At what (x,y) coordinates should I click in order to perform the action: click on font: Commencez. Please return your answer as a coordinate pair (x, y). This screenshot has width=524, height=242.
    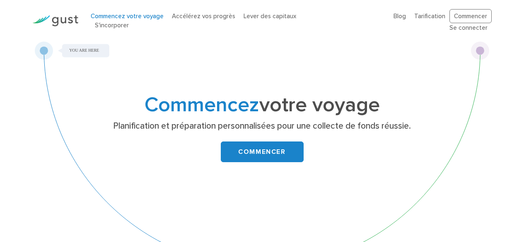
    Looking at the image, I should click on (202, 105).